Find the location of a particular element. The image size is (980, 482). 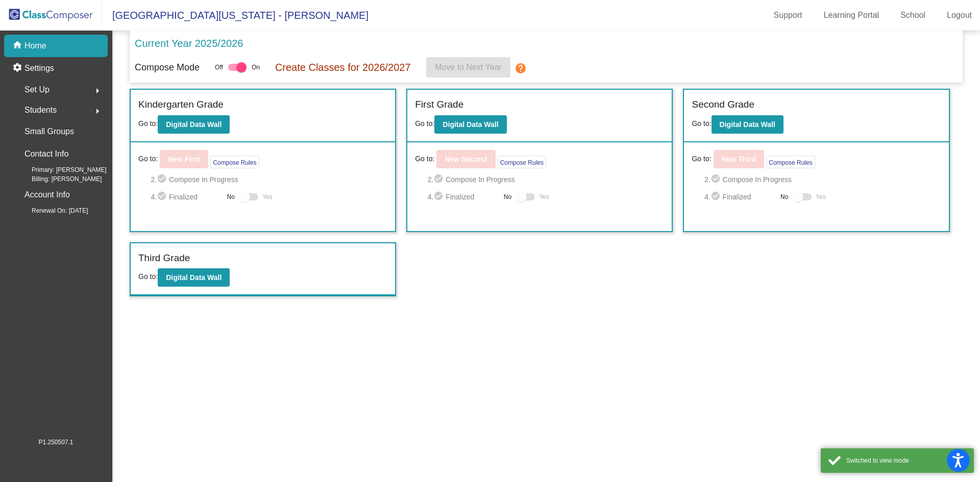

p: Compose Mode is located at coordinates (167, 67).